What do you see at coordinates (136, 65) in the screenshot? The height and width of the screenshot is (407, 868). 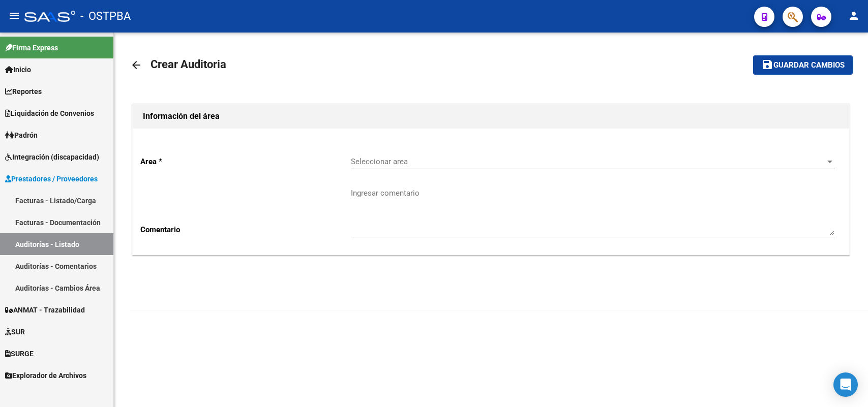 I see `mat-icon: arrow_back` at bounding box center [136, 65].